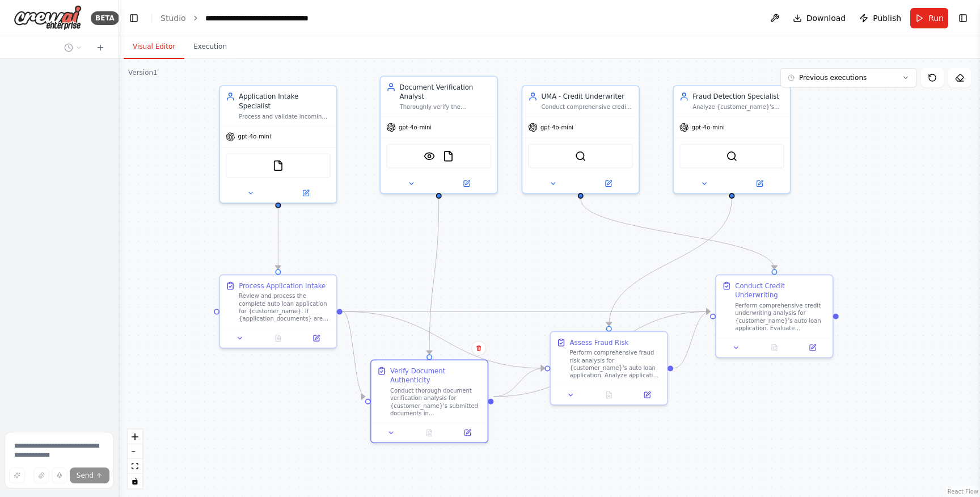 This screenshot has width=980, height=497. Describe the element at coordinates (479, 348) in the screenshot. I see `button: Delete node` at that location.